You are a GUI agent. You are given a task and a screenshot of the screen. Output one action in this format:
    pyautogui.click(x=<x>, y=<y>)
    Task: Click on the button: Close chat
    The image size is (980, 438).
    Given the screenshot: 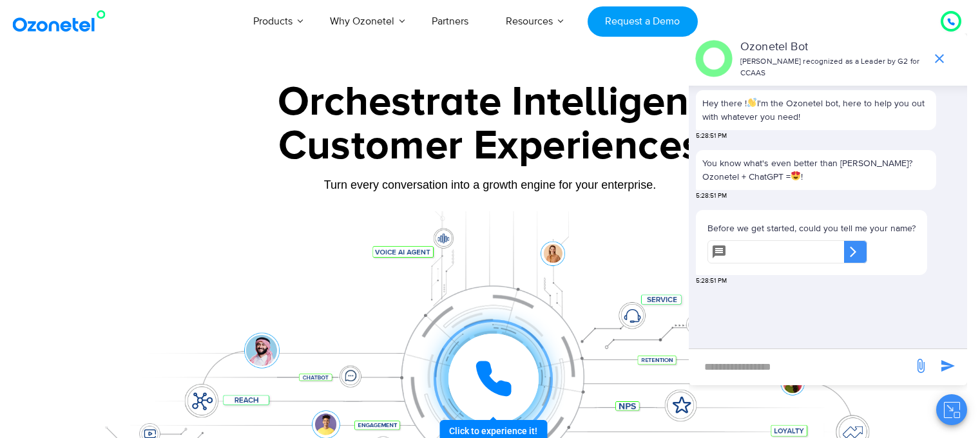 What is the action you would take?
    pyautogui.click(x=951, y=410)
    